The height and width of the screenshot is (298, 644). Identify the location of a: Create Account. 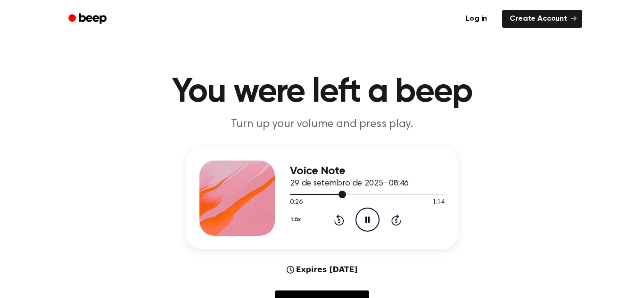
(542, 19).